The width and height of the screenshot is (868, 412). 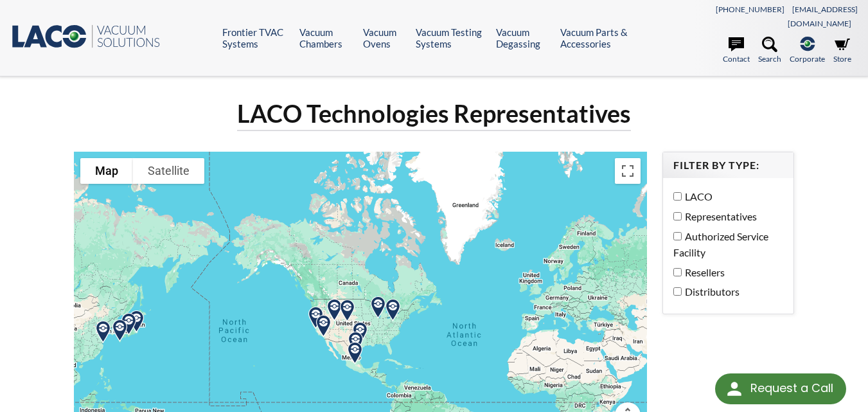 What do you see at coordinates (725, 196) in the screenshot?
I see `label: LACO` at bounding box center [725, 196].